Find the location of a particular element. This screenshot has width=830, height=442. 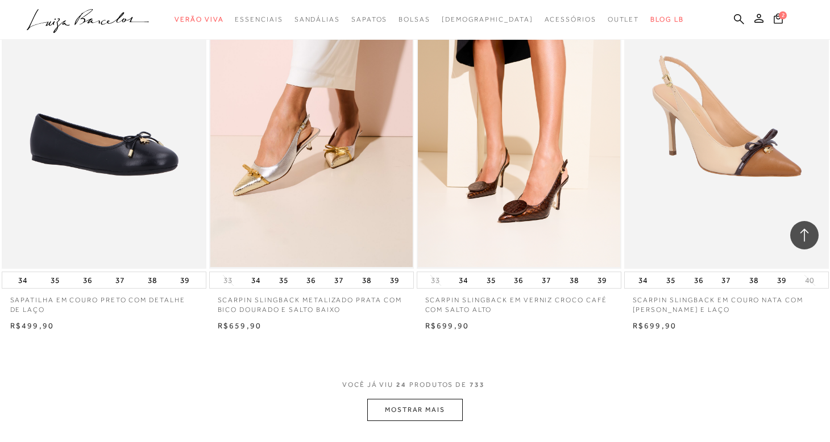

span: 24 is located at coordinates (402, 385).